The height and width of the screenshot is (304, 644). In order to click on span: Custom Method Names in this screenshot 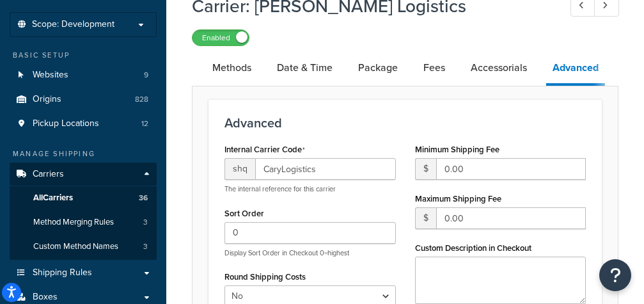, I will do `click(76, 246)`.